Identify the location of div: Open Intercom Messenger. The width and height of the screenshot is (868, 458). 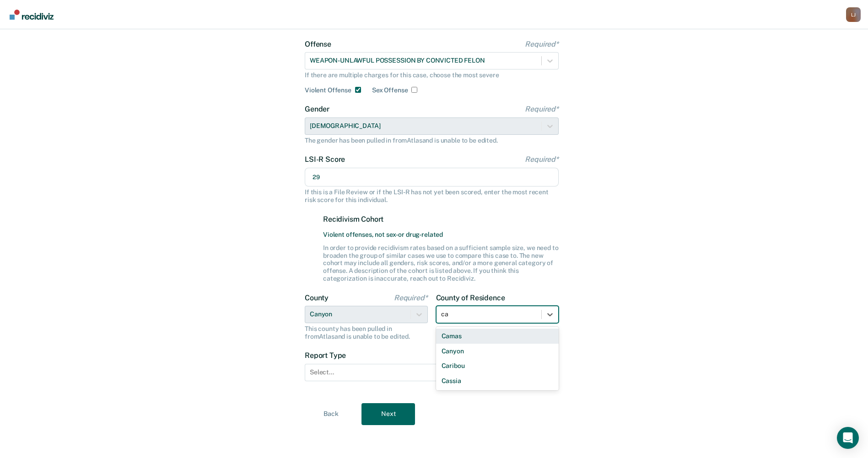
(848, 438).